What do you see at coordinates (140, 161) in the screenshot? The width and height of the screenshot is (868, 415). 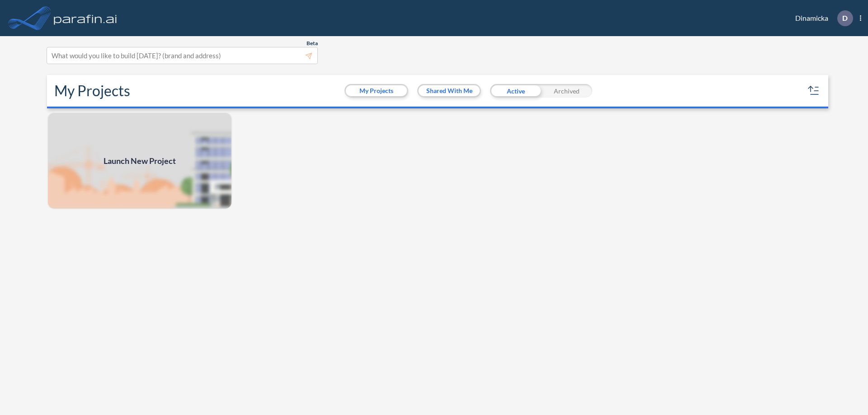 I see `img: add` at bounding box center [140, 161].